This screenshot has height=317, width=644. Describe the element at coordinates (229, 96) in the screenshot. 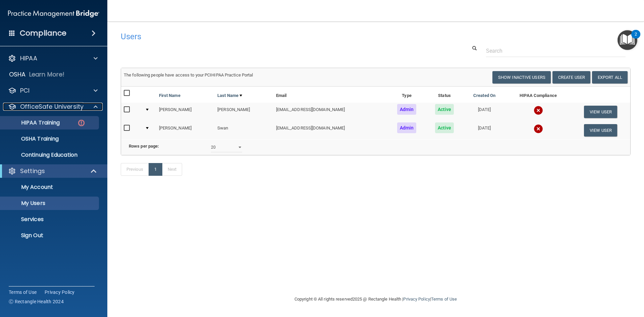

I see `a: Last Name` at that location.